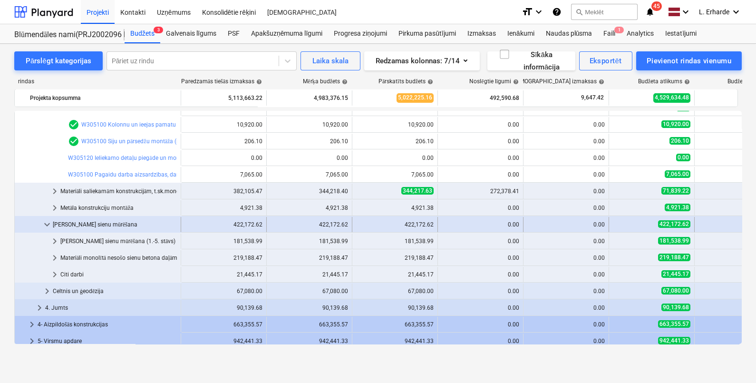  What do you see at coordinates (674, 324) in the screenshot?
I see `span: 663,355.57` at bounding box center [674, 324].